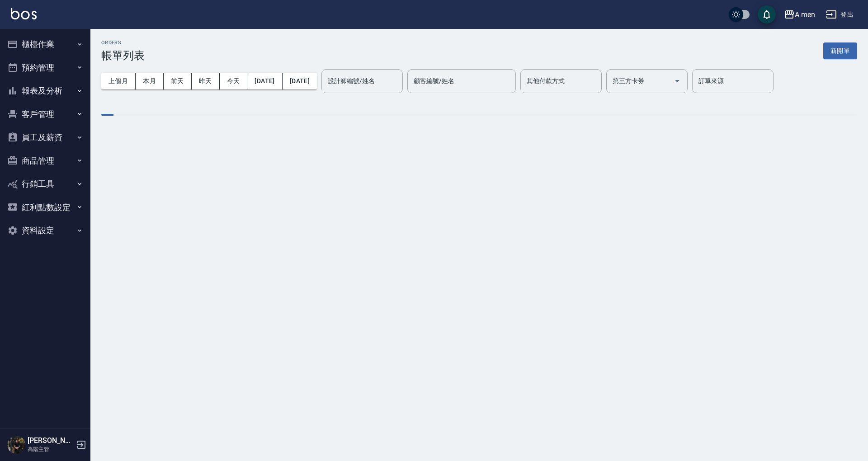 This screenshot has height=461, width=868. Describe the element at coordinates (123, 55) in the screenshot. I see `h3: 帳單列表` at that location.